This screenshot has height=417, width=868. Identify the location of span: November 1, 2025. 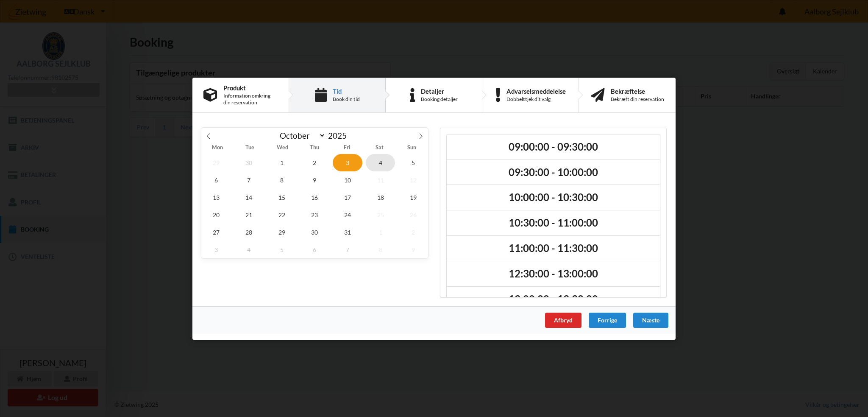
(381, 231).